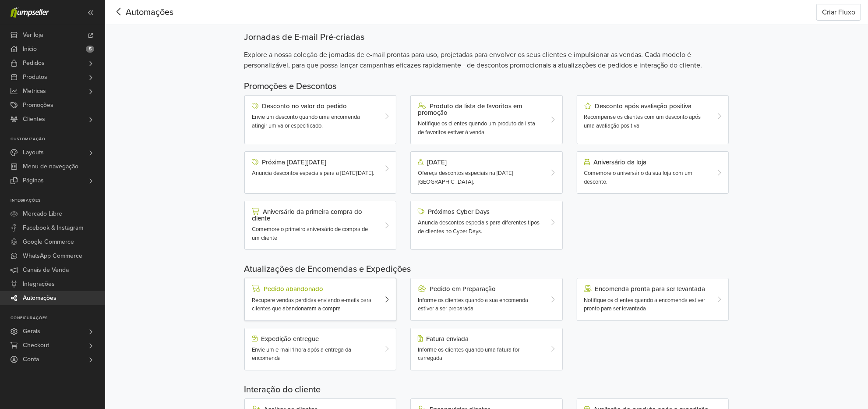 Image resolution: width=868 pixels, height=409 pixels. What do you see at coordinates (642, 121) in the screenshot?
I see `span: Recompense os clientes com um desconto após uma avaliação positiva` at bounding box center [642, 121].